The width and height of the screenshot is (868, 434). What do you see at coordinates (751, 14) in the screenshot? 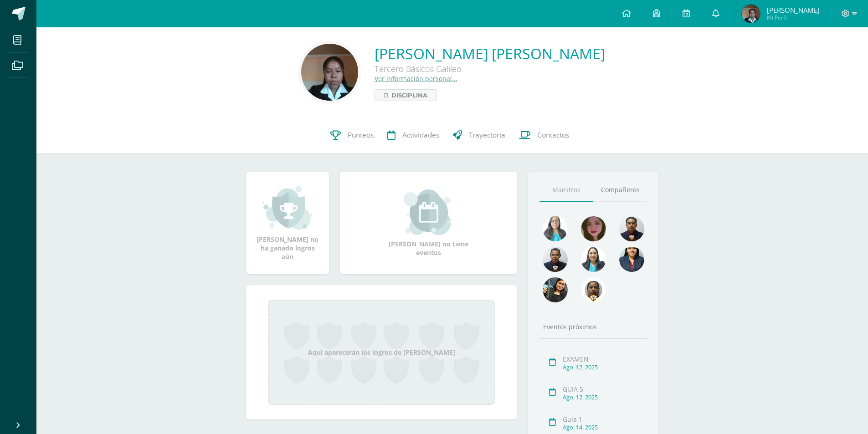
I see `img: e75915e7e6662123bcaff1ddb95b8eed.png` at bounding box center [751, 14].